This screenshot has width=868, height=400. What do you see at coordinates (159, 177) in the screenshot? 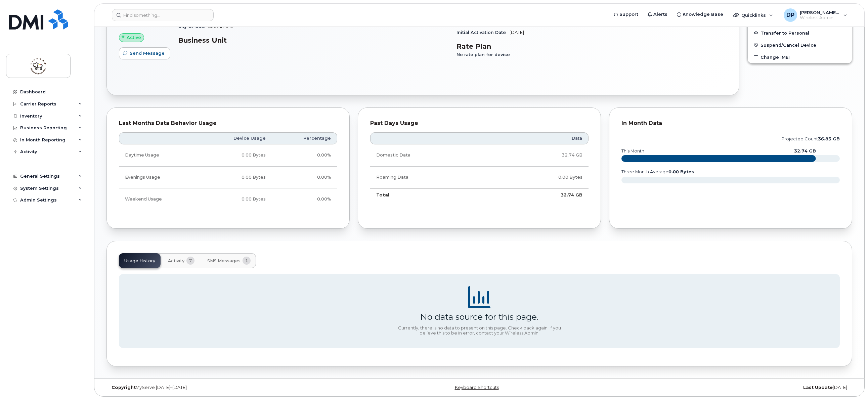
I see `td: Evenings Usage` at bounding box center [159, 177].